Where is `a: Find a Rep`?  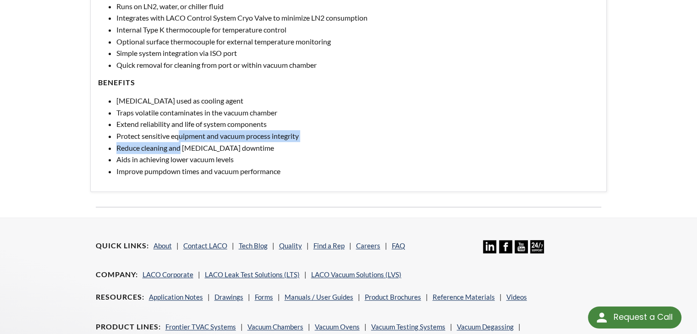 a: Find a Rep is located at coordinates (329, 246).